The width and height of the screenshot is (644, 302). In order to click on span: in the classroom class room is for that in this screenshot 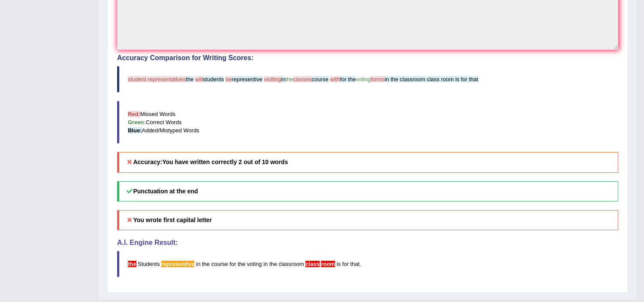, I will do `click(431, 79)`.